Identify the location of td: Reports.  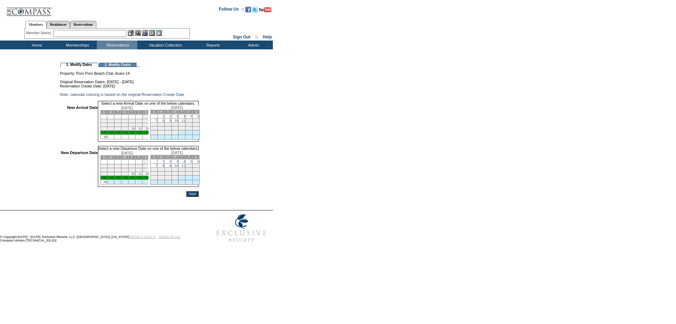
(212, 45).